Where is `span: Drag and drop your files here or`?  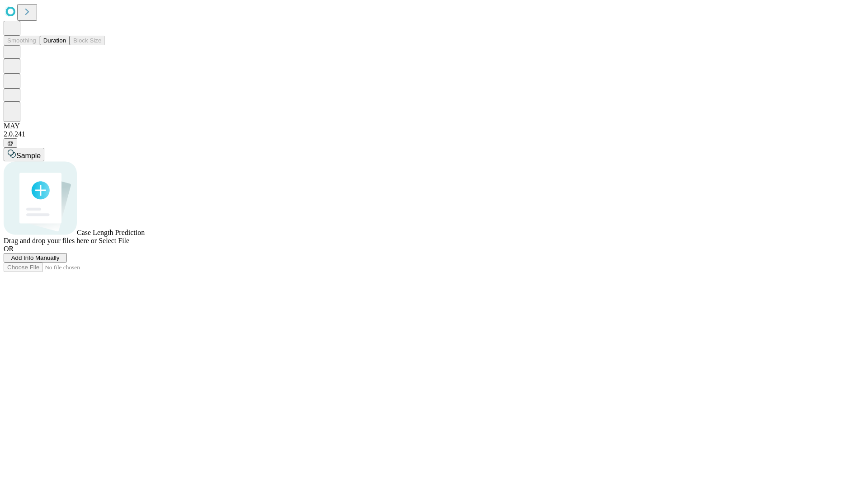 span: Drag and drop your files here or is located at coordinates (50, 240).